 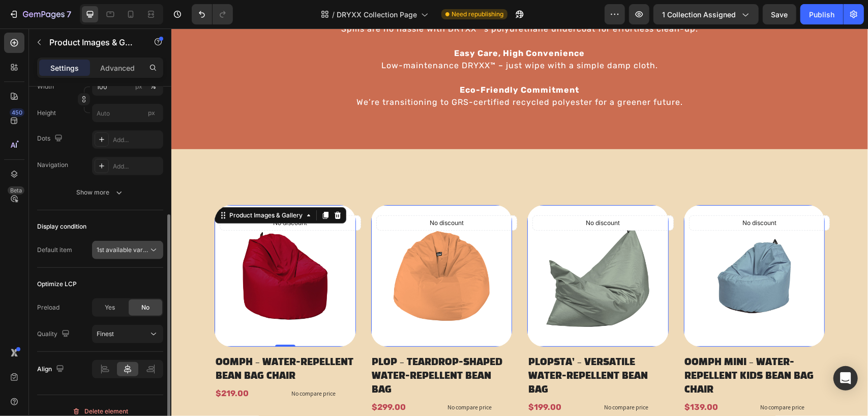 I want to click on div: $299.00, so click(x=234, y=379).